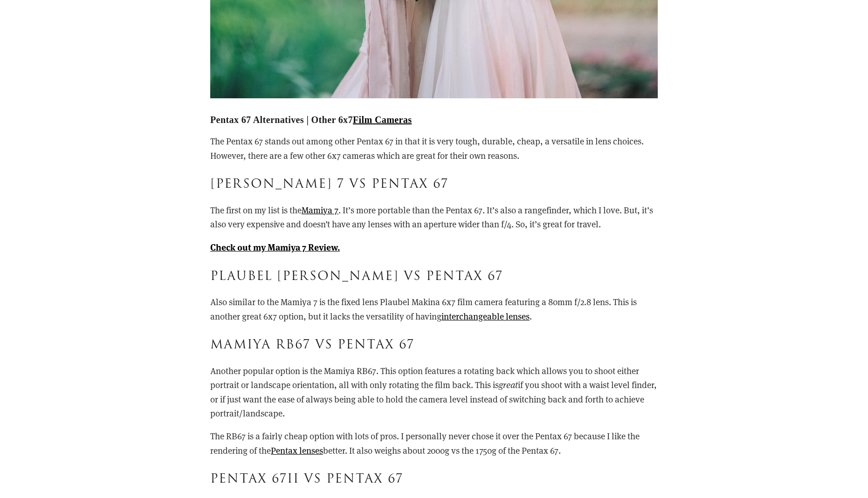 The width and height of the screenshot is (868, 498). Describe the element at coordinates (485, 316) in the screenshot. I see `a: interchangeable lenses` at that location.